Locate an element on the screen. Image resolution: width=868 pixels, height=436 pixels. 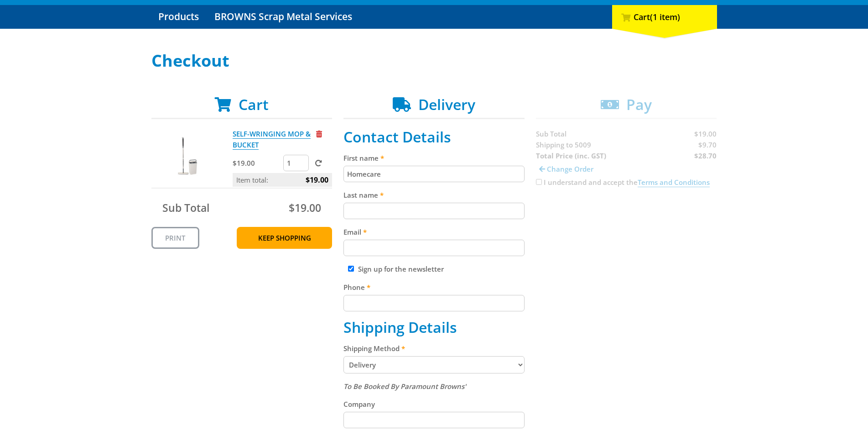
label: Shipping Method is located at coordinates (434, 348).